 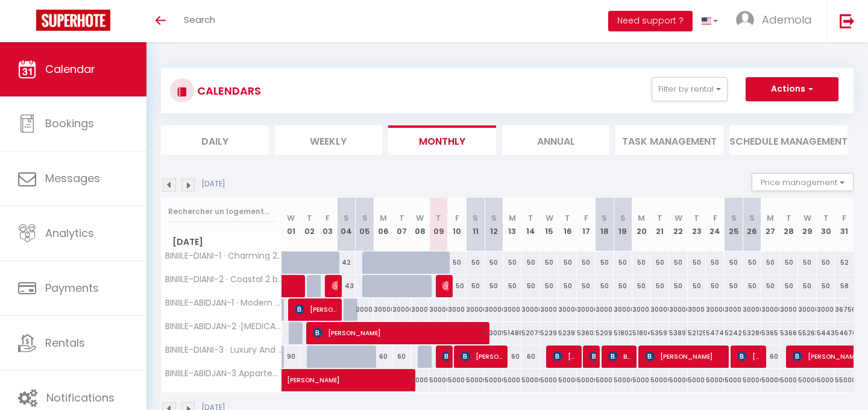 What do you see at coordinates (789, 332) in the screenshot?
I see `div: 53667` at bounding box center [789, 332].